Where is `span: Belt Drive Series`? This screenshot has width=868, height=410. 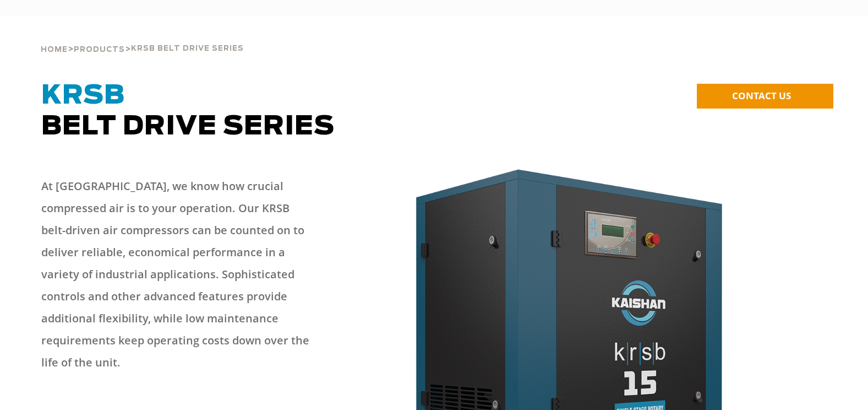
span: Belt Drive Series is located at coordinates (188, 111).